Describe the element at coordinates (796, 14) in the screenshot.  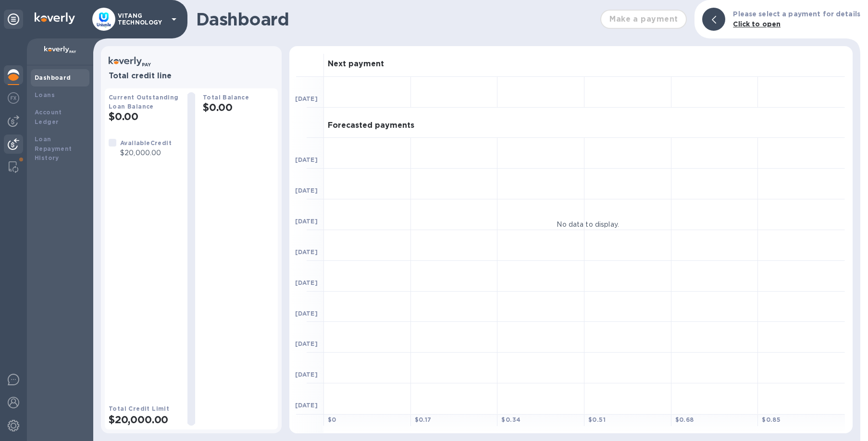
I see `b: Please select a payment for details` at that location.